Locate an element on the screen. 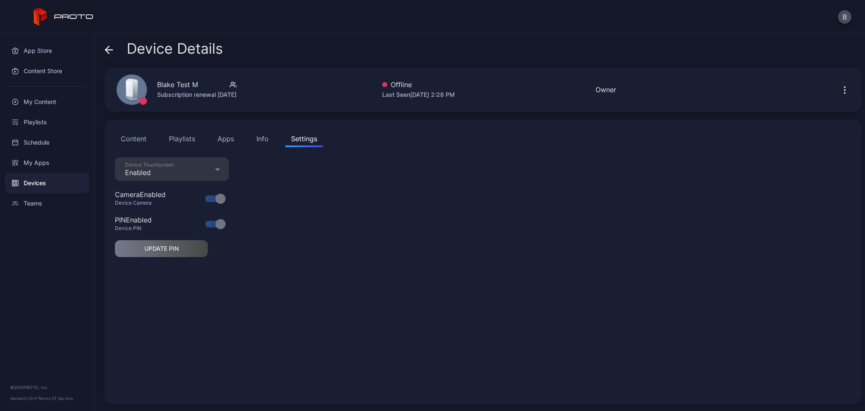 This screenshot has height=411, width=865. a: Devices is located at coordinates (47, 183).